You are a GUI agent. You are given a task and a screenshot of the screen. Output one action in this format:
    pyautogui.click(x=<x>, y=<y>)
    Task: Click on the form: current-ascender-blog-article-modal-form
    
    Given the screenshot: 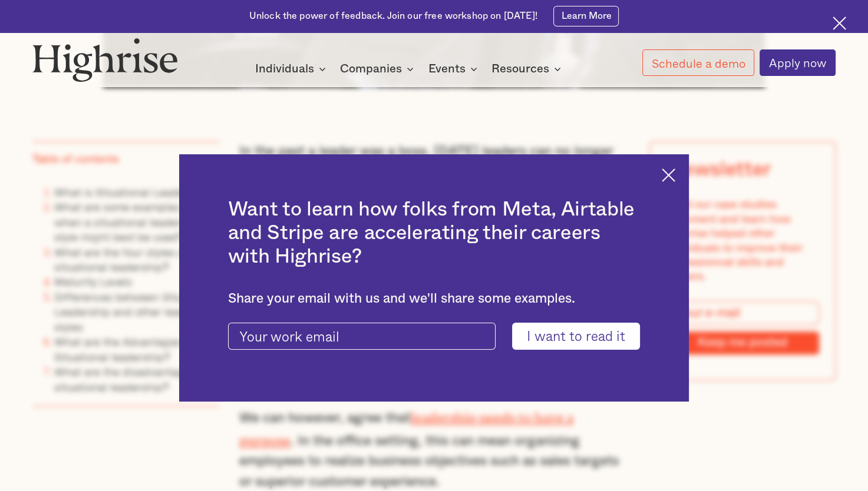 What is the action you would take?
    pyautogui.click(x=434, y=336)
    